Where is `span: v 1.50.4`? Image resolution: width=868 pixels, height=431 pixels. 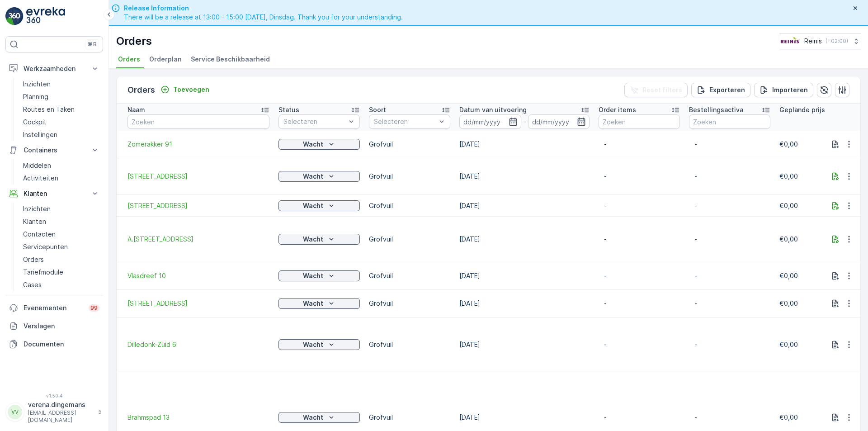 span: v 1.50.4 is located at coordinates (54, 395).